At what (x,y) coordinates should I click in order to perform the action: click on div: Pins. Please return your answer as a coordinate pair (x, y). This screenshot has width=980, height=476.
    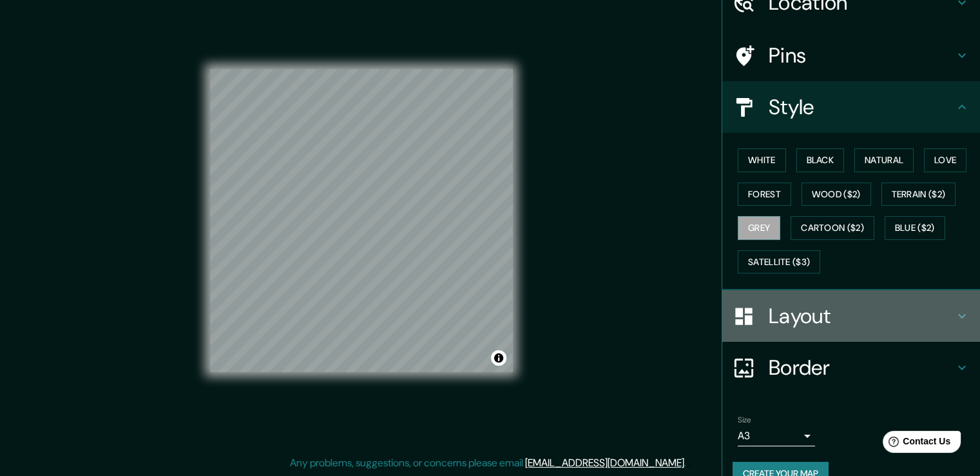
    Looking at the image, I should click on (852, 56).